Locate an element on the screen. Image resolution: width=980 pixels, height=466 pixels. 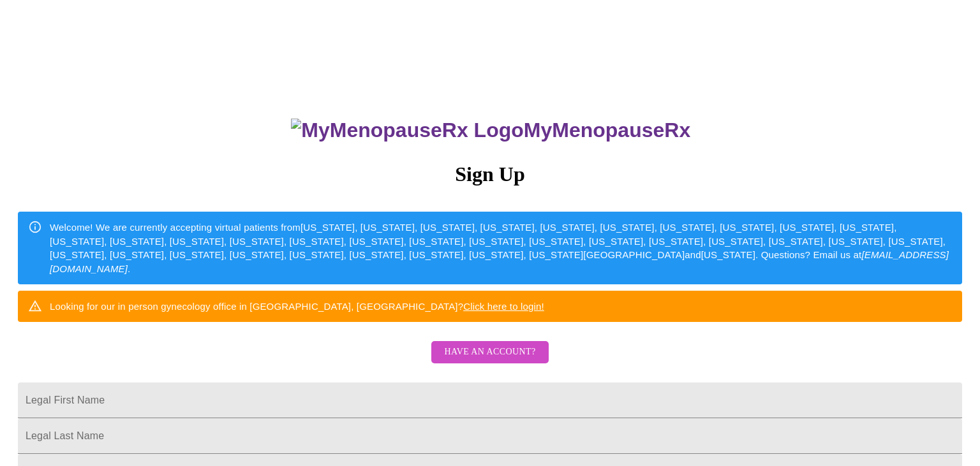
a: Click here to login! is located at coordinates (503, 306).